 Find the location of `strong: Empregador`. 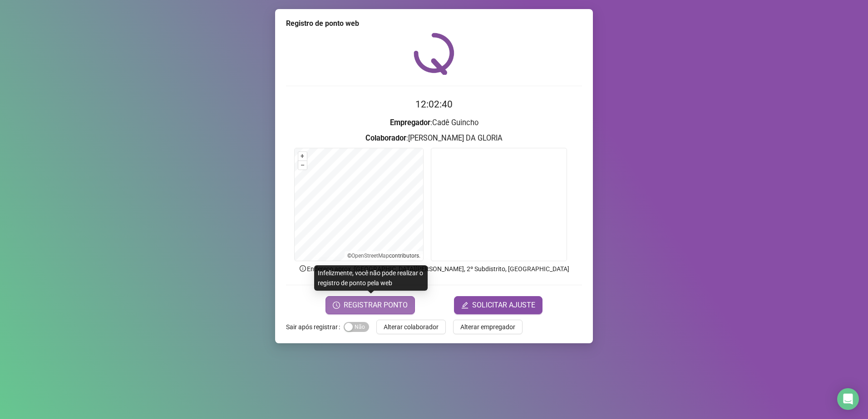

strong: Empregador is located at coordinates (410, 123).